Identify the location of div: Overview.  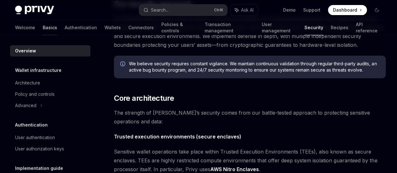
(25, 51).